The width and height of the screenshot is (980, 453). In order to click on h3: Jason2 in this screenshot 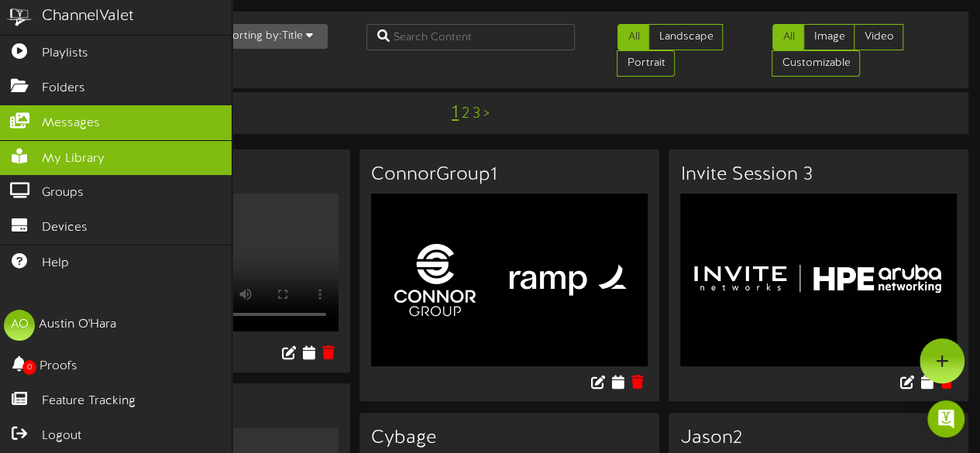, I will do `click(818, 438)`.